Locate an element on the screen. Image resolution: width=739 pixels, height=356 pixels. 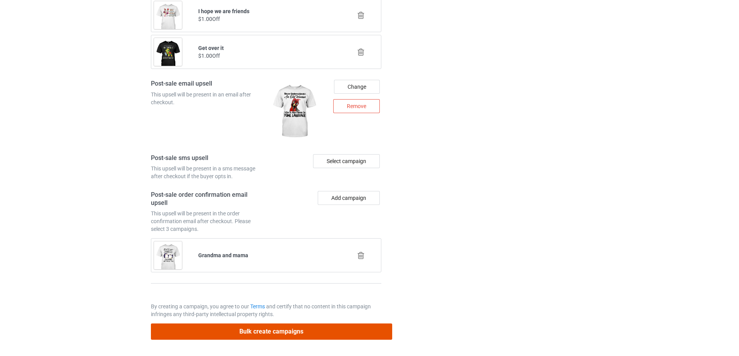
img: regular.jpg is located at coordinates (294, 112).